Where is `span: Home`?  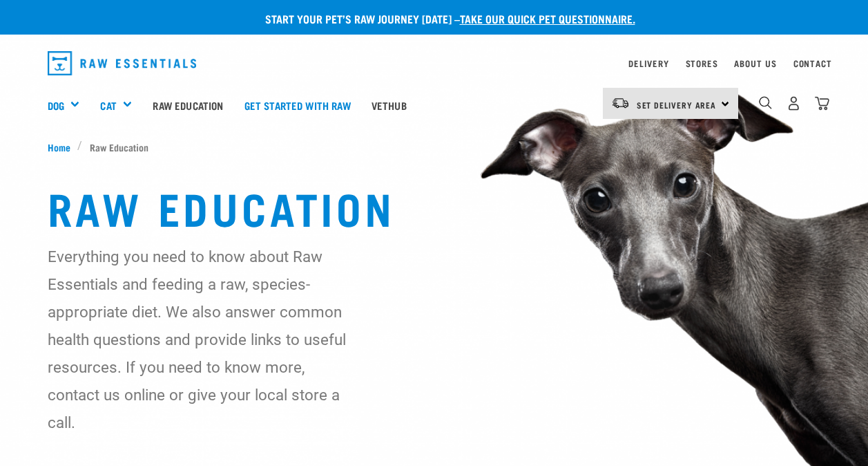 span: Home is located at coordinates (59, 147).